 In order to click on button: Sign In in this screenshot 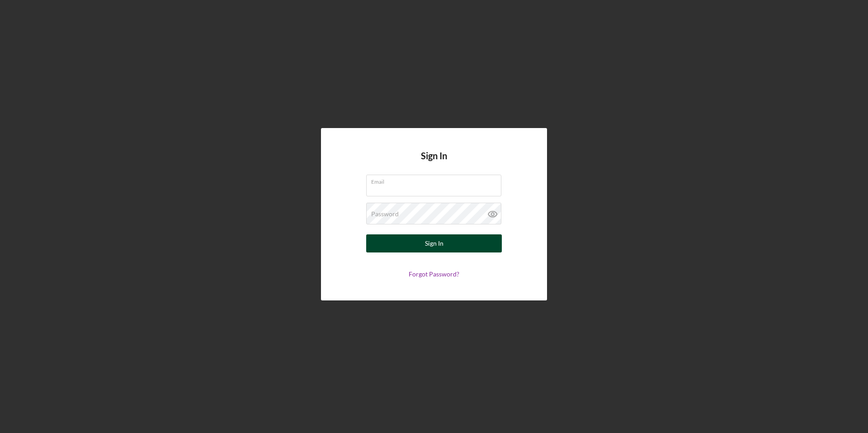, I will do `click(434, 243)`.